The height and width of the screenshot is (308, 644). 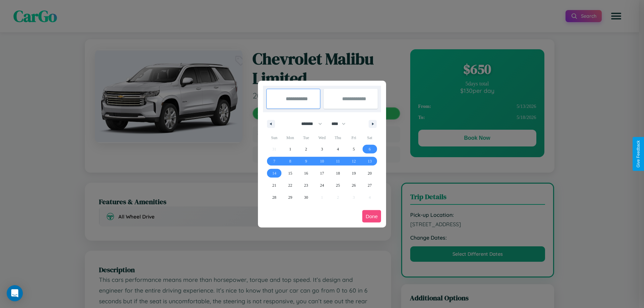 I want to click on span: 14, so click(x=274, y=173).